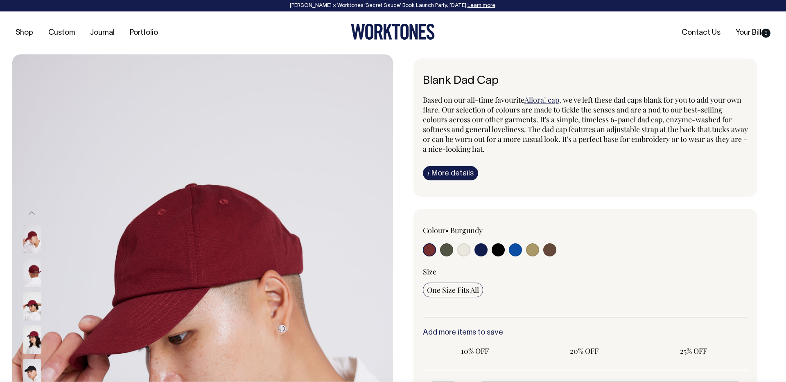 The height and width of the screenshot is (382, 786). Describe the element at coordinates (488, 230) in the screenshot. I see `div: Colour` at that location.